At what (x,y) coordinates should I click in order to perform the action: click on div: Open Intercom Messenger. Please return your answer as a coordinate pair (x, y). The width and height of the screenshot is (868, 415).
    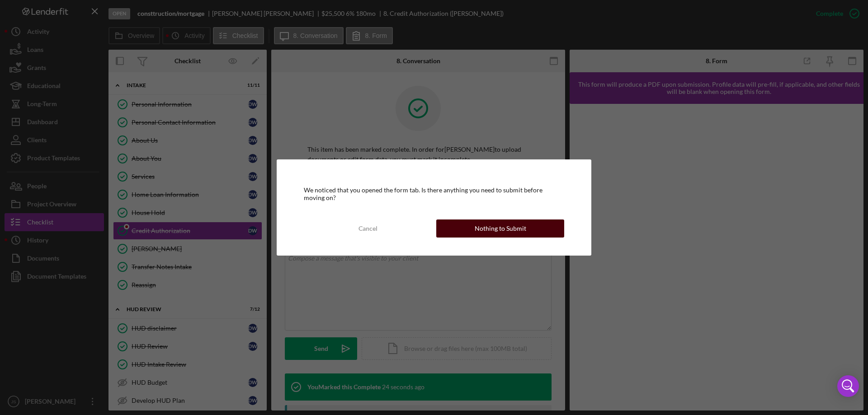
    Looking at the image, I should click on (848, 386).